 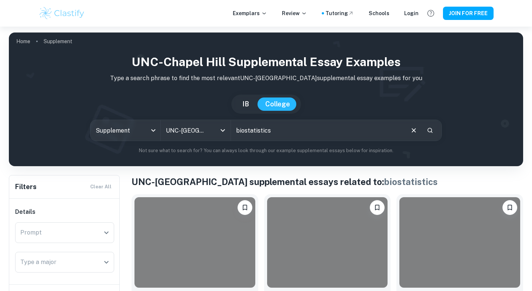 What do you see at coordinates (58, 41) in the screenshot?
I see `p: Supplement` at bounding box center [58, 41].